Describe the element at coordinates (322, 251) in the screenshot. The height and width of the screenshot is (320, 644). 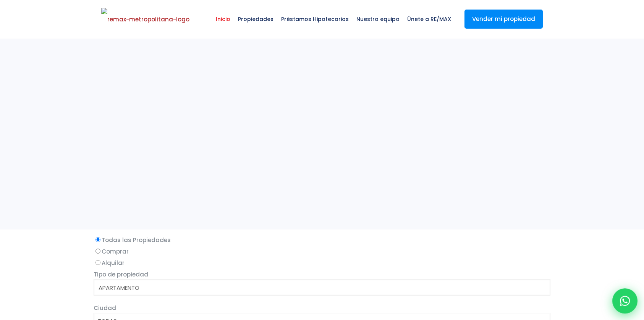
I see `label: Comprar` at that location.